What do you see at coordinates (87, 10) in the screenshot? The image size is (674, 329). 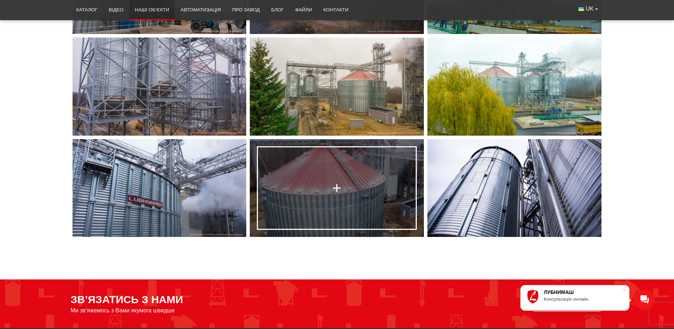 I see `a: Каталог` at bounding box center [87, 10].